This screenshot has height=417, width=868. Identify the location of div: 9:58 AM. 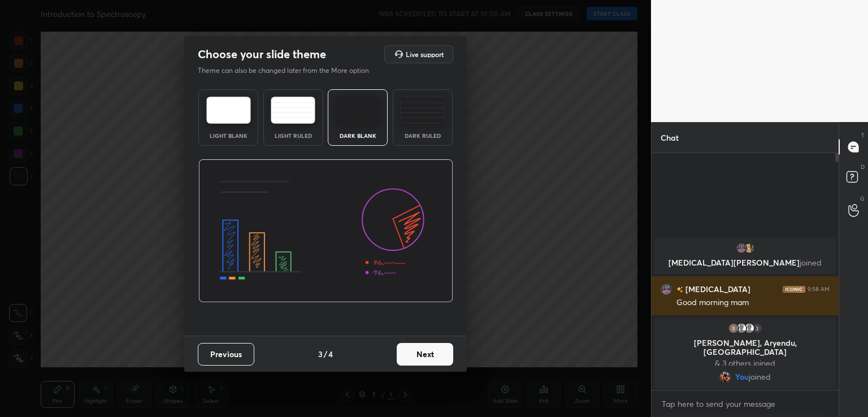
(818, 289).